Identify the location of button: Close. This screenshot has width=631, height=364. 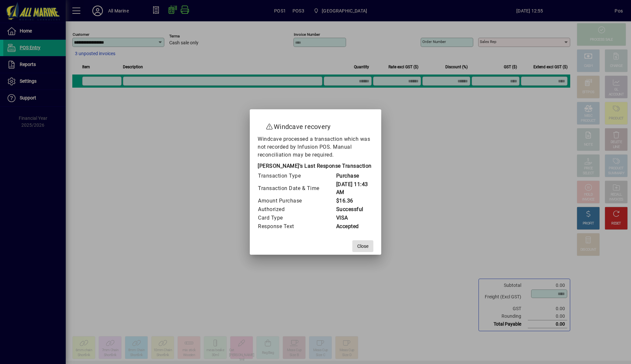
(363, 246).